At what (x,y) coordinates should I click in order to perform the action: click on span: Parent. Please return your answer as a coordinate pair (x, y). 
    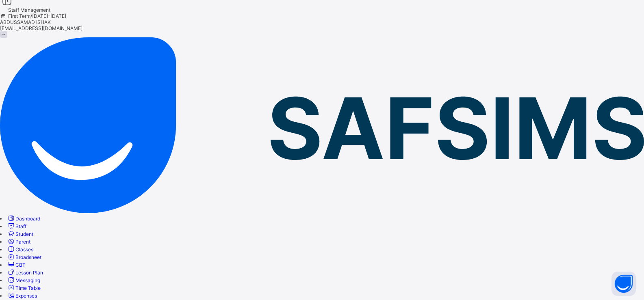
    Looking at the image, I should click on (22, 242).